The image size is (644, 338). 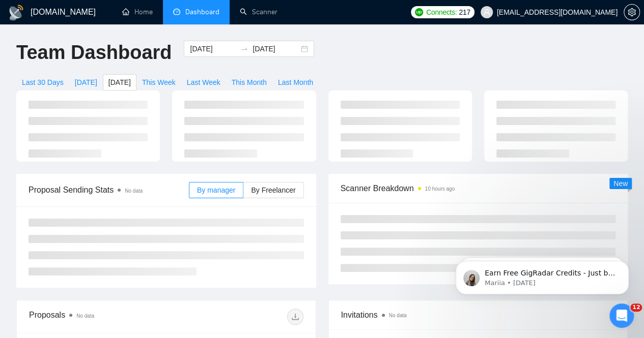 I want to click on span: This Month, so click(x=249, y=82).